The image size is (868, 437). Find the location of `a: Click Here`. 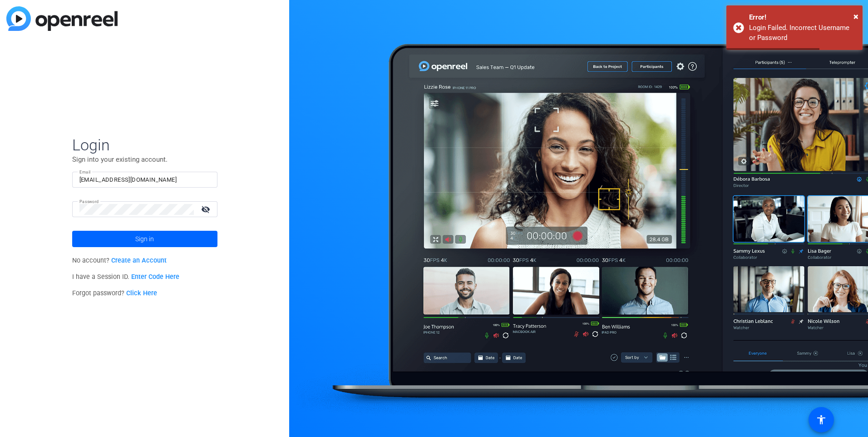

a: Click Here is located at coordinates (142, 293).